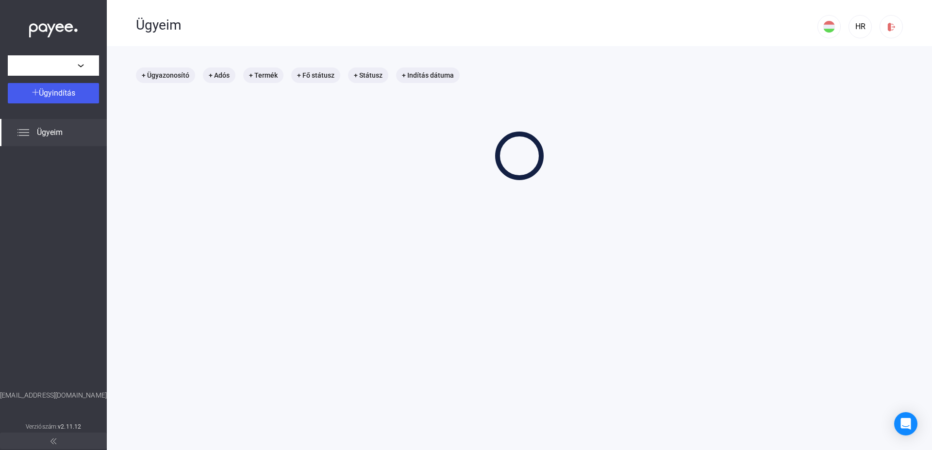 Image resolution: width=932 pixels, height=450 pixels. What do you see at coordinates (35, 92) in the screenshot?
I see `img: plus-white.svg` at bounding box center [35, 92].